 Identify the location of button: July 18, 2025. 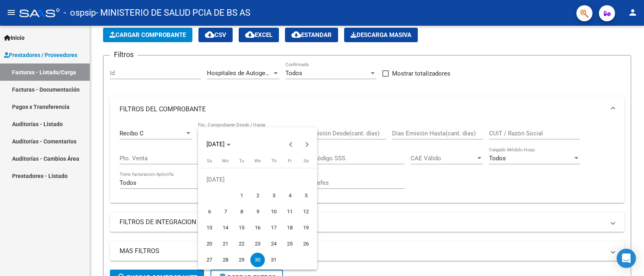
(290, 228).